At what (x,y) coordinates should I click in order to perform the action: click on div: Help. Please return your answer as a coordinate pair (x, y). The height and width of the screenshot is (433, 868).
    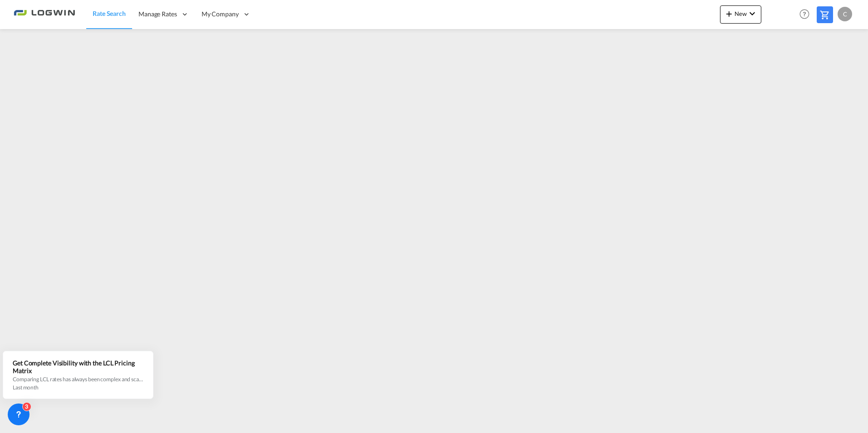
    Looking at the image, I should click on (806, 14).